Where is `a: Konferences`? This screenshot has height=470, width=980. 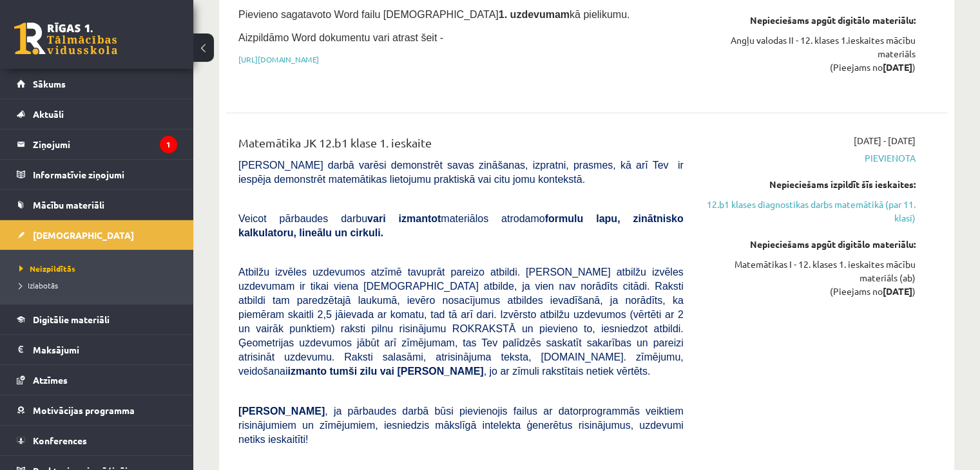
a: Konferences is located at coordinates (97, 441).